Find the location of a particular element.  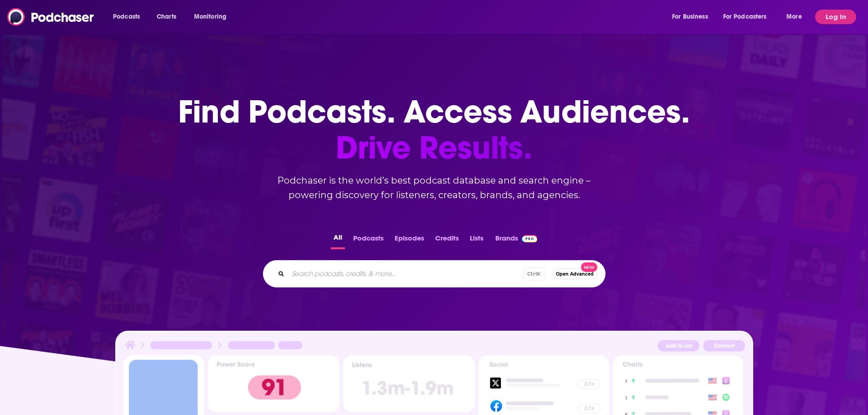

button: Podcasts is located at coordinates (368, 240).